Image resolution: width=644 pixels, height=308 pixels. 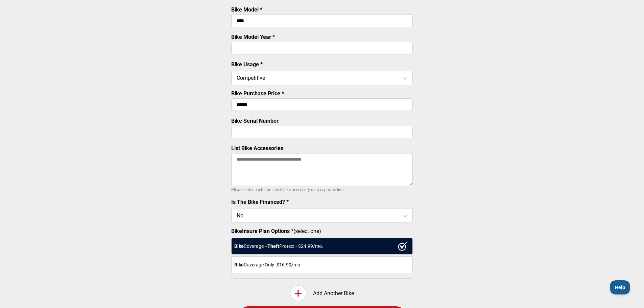 What do you see at coordinates (273, 246) in the screenshot?
I see `strong: Theft` at bounding box center [273, 246].